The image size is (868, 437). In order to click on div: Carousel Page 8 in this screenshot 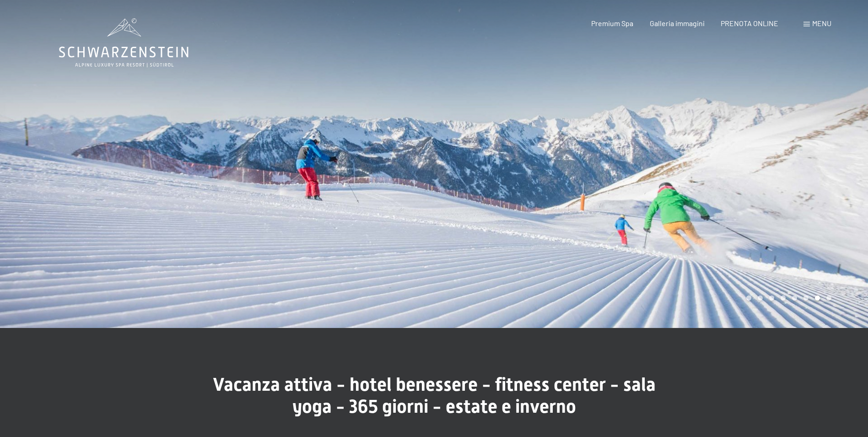, I will do `click(829, 298)`.